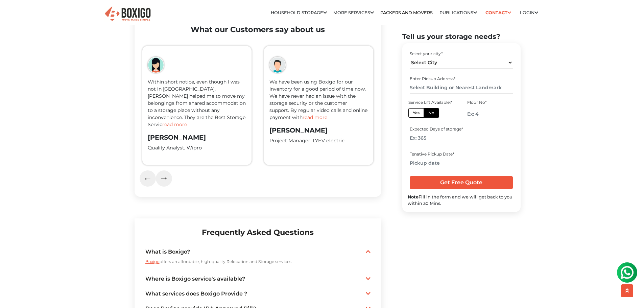  What do you see at coordinates (128, 14) in the screenshot?
I see `img: Boxigo` at bounding box center [128, 14].